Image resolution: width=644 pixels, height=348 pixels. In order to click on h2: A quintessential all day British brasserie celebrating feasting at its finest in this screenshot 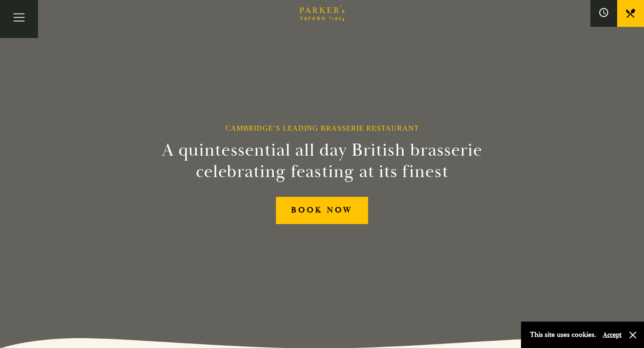, I will do `click(322, 161)`.